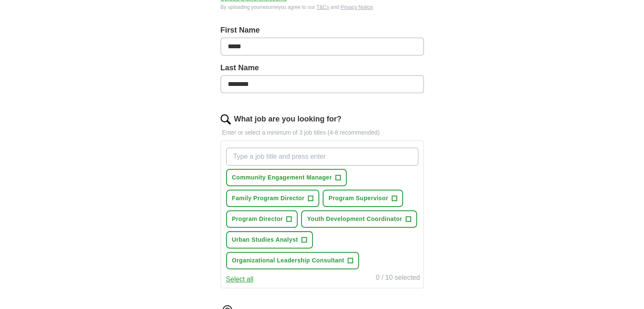 This screenshot has width=644, height=309. I want to click on button: Family Program Director, so click(273, 198).